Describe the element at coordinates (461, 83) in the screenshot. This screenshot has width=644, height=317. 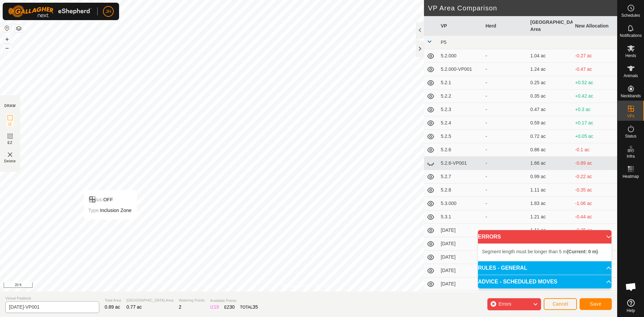
I see `td: 5.2.1` at that location.